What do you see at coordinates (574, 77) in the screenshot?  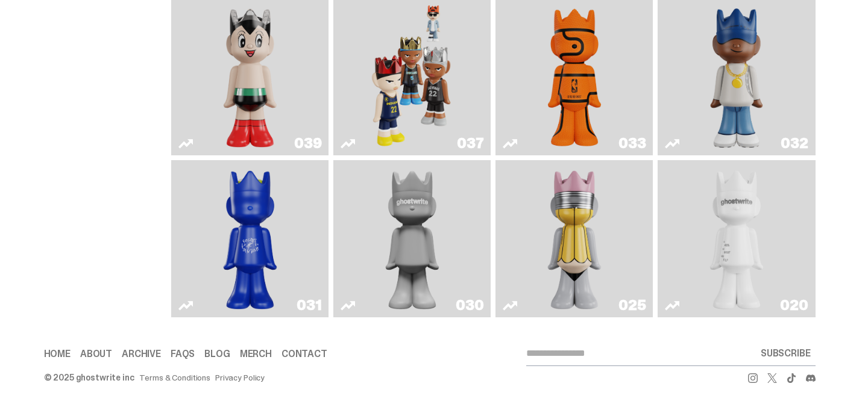 I see `a: Game Ball` at bounding box center [574, 77].